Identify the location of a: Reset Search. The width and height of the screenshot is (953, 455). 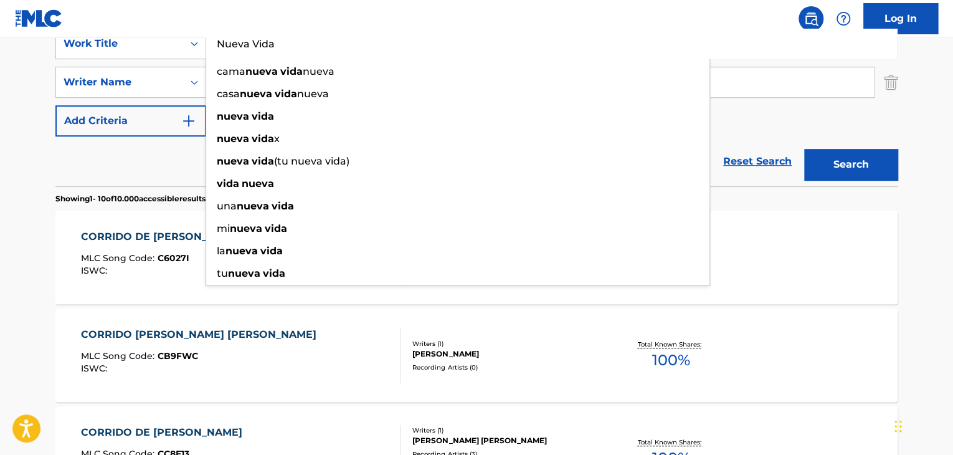
(757, 161).